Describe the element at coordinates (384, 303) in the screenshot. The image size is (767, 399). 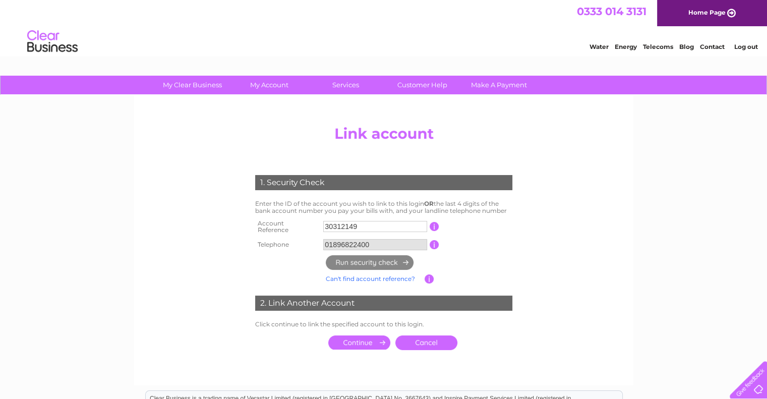
I see `div: 2. Link Another Account` at that location.